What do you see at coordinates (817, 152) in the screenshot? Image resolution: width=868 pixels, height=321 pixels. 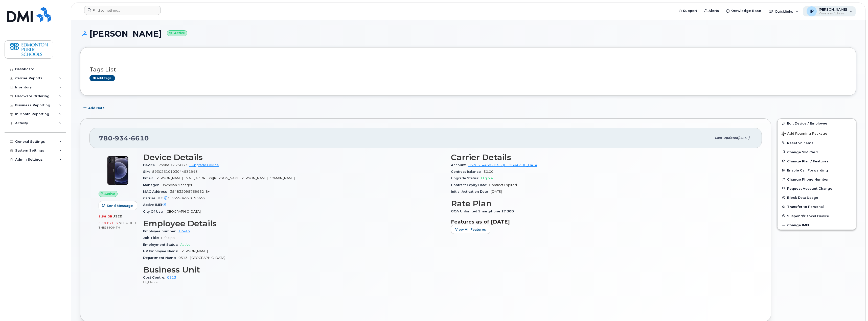 I see `button: Change SIM Card` at bounding box center [817, 152].